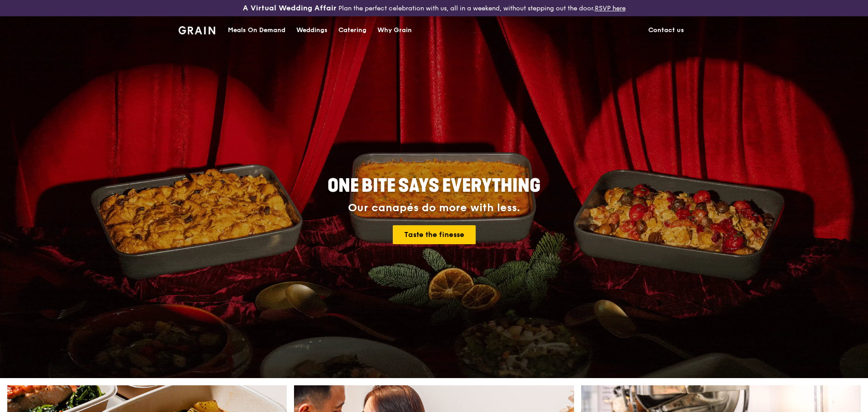 The width and height of the screenshot is (868, 412). I want to click on a: Taste the finesse, so click(434, 235).